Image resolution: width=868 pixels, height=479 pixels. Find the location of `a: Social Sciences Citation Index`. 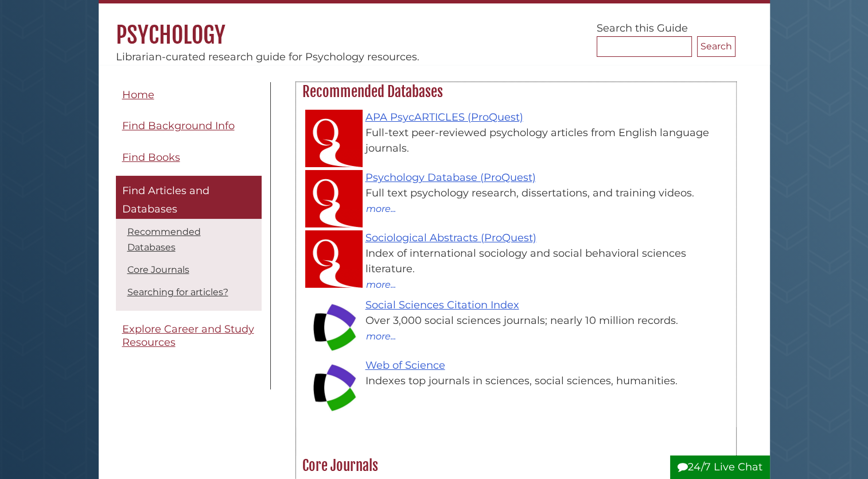

a: Social Sciences Citation Index is located at coordinates (442, 304).